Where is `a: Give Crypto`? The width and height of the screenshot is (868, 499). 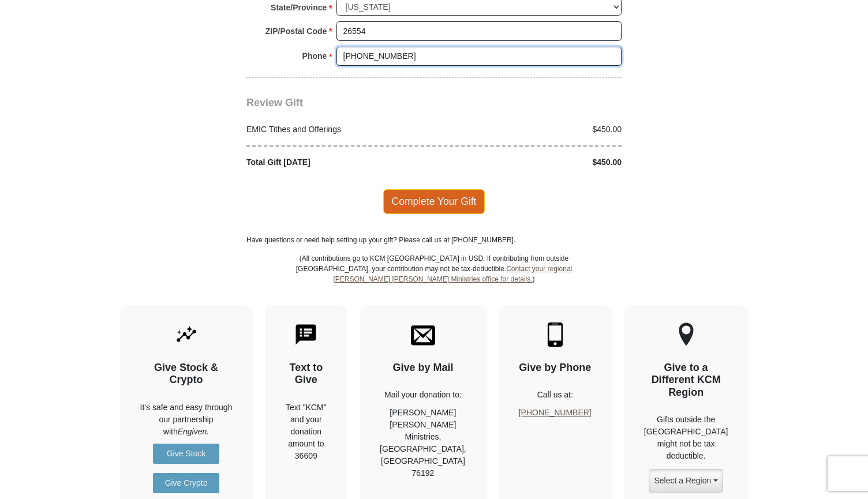 a: Give Crypto is located at coordinates (186, 483).